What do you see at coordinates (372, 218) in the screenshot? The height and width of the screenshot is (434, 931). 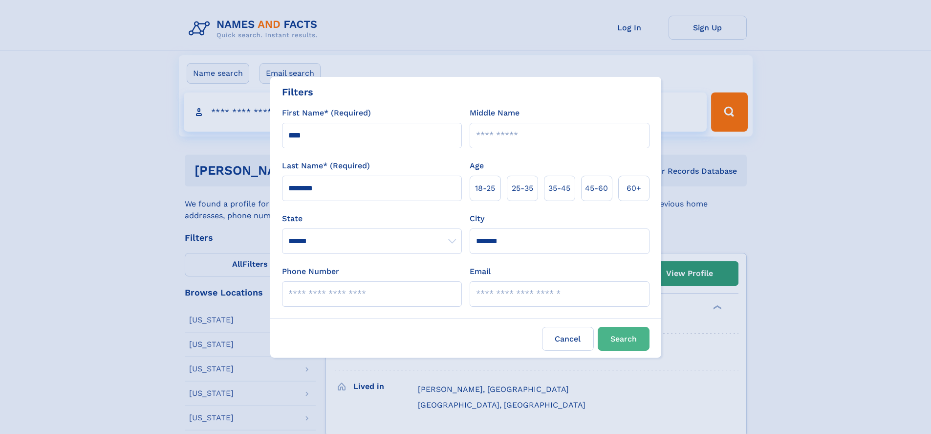 I see `label: State` at bounding box center [372, 218].